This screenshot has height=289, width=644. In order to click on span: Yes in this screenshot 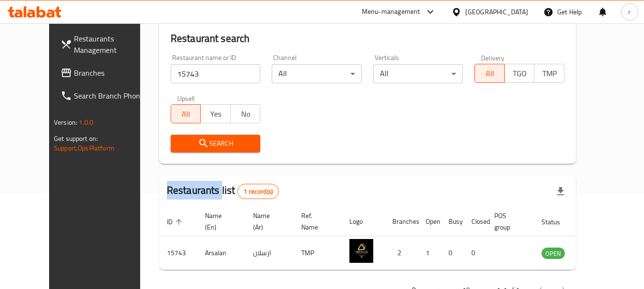, I will do `click(215, 114)`.